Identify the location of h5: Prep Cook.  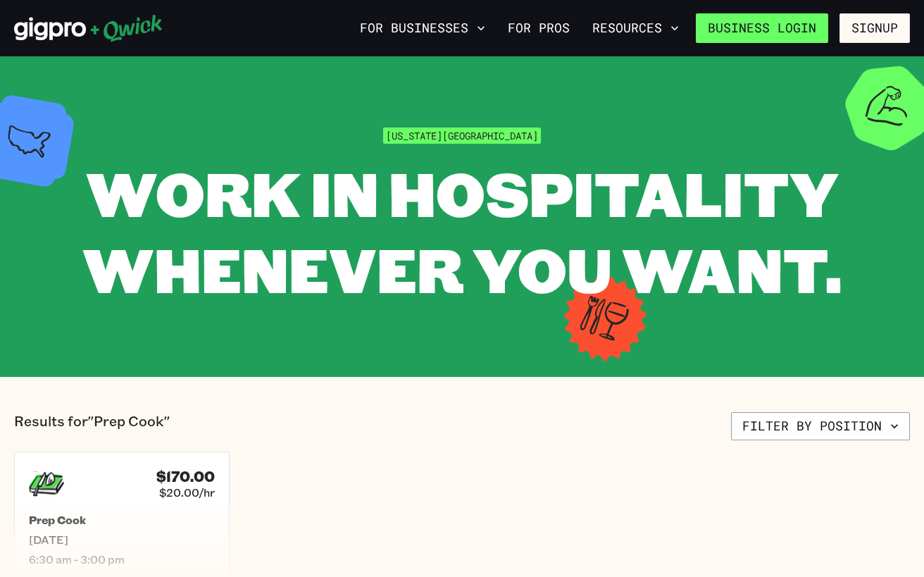
(122, 520).